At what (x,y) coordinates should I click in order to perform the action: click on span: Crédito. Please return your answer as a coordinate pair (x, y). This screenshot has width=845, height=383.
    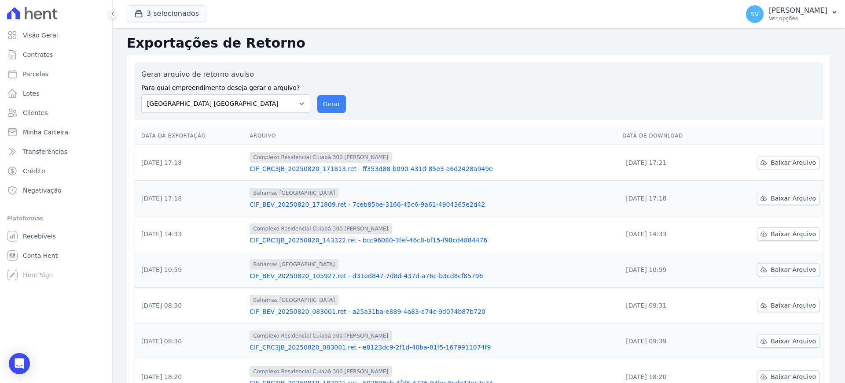
    Looking at the image, I should click on (34, 171).